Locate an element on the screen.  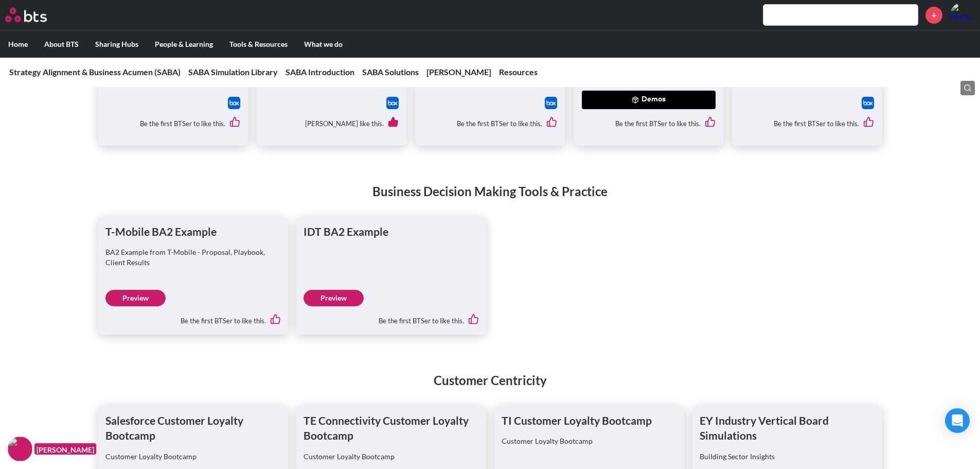
a: Profile is located at coordinates (963, 15).